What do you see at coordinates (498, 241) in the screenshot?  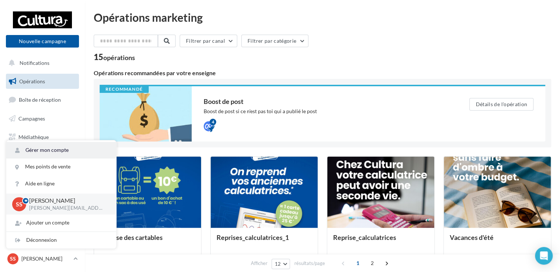 I see `div: Vacances d'été` at bounding box center [498, 241].